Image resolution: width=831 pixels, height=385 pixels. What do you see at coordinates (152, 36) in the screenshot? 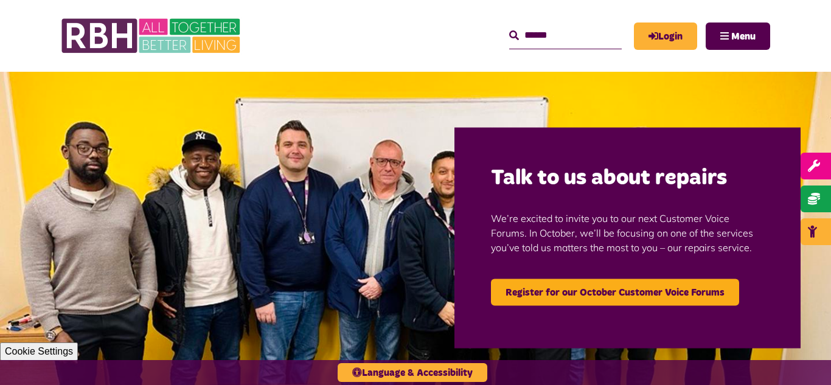
I see `img: RBH` at bounding box center [152, 36].